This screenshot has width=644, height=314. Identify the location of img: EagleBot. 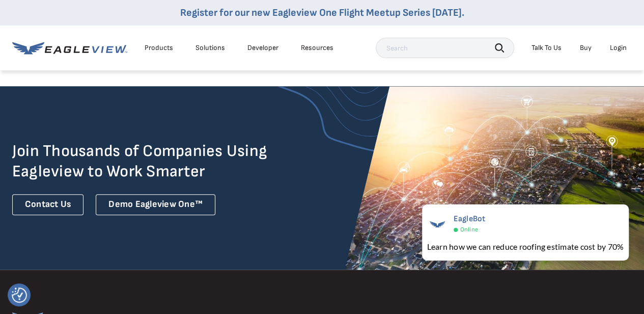
(437, 224).